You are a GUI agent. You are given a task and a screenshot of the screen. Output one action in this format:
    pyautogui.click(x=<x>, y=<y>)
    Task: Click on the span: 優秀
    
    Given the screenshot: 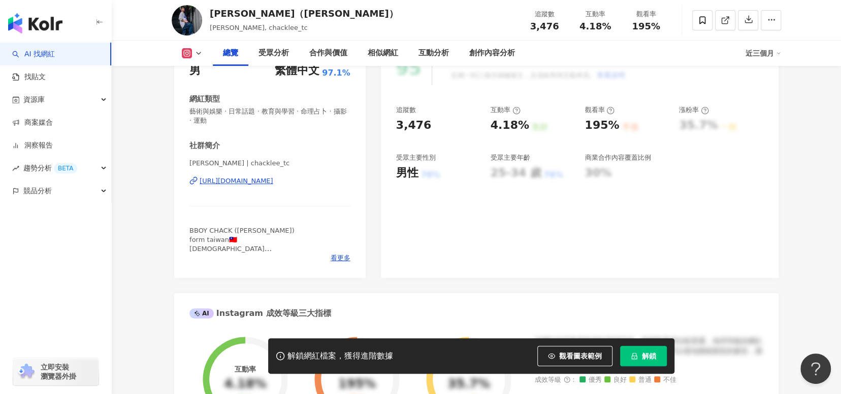 What is the action you would take?
    pyautogui.click(x=590, y=380)
    